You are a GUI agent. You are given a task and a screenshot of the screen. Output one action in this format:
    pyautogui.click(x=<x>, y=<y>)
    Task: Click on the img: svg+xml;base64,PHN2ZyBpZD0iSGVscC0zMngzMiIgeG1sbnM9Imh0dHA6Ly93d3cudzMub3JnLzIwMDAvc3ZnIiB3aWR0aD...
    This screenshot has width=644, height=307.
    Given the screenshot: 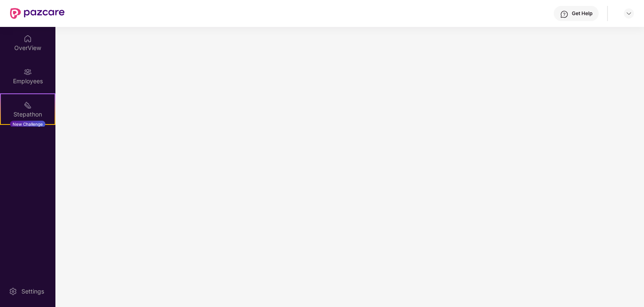 What is the action you would take?
    pyautogui.click(x=564, y=14)
    